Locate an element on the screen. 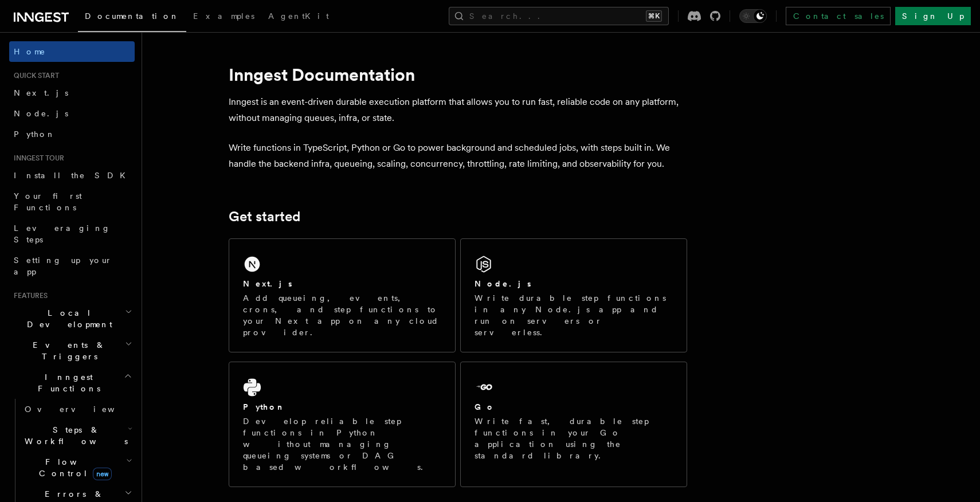 The image size is (980, 502). span: Overview is located at coordinates (84, 410).